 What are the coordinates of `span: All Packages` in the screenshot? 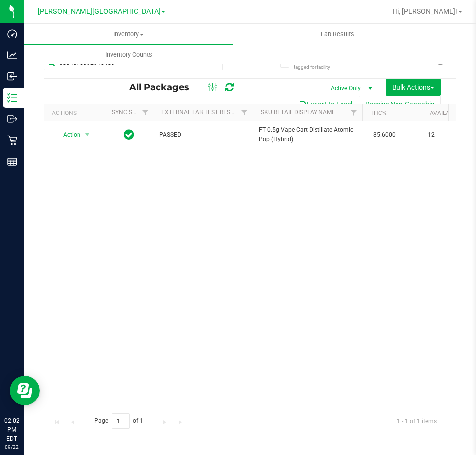 It's located at (164, 87).